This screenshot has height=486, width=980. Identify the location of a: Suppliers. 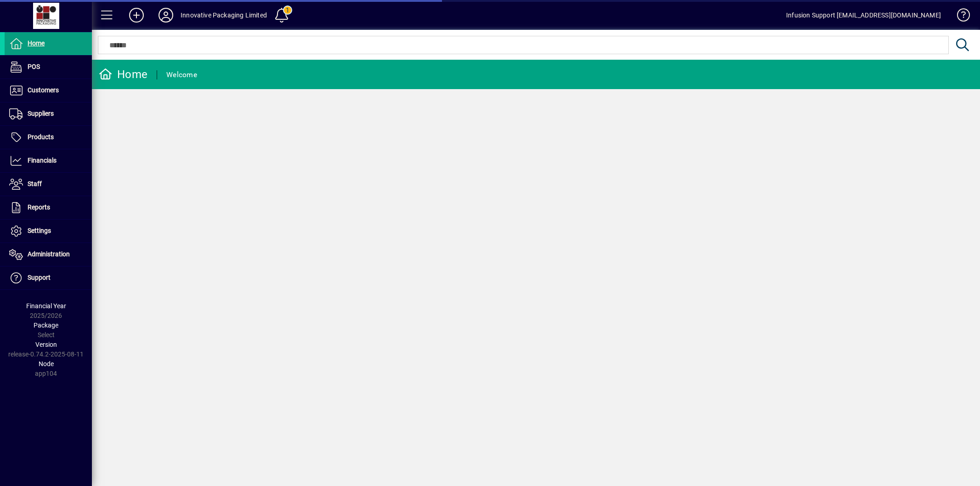
(48, 114).